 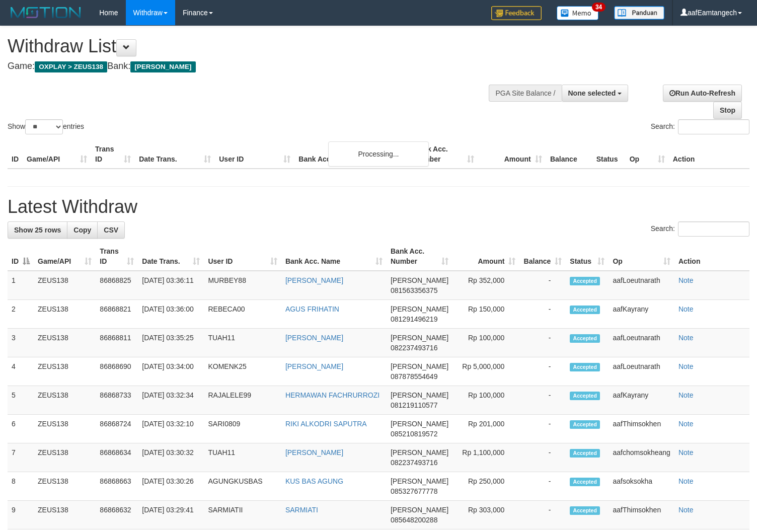 I want to click on th: Bank Acc. Name: activate to sort column ascending, so click(x=334, y=256).